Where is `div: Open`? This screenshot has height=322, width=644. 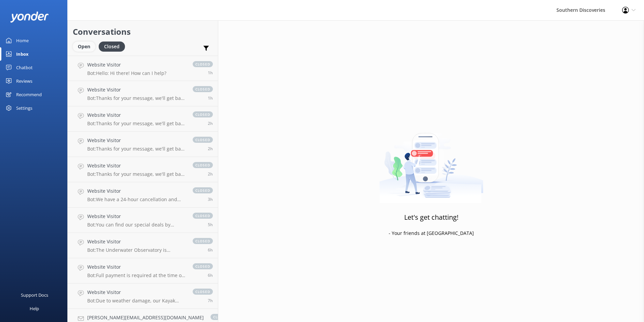 div: Open is located at coordinates (84, 47).